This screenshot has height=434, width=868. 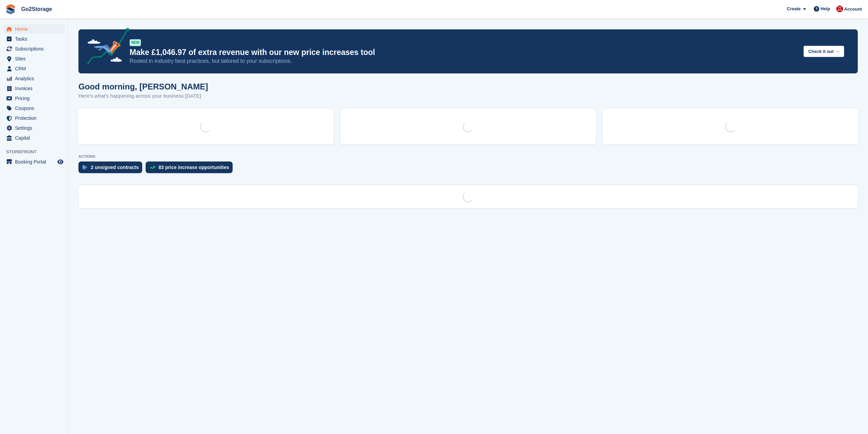 What do you see at coordinates (794, 9) in the screenshot?
I see `span: Create` at bounding box center [794, 9].